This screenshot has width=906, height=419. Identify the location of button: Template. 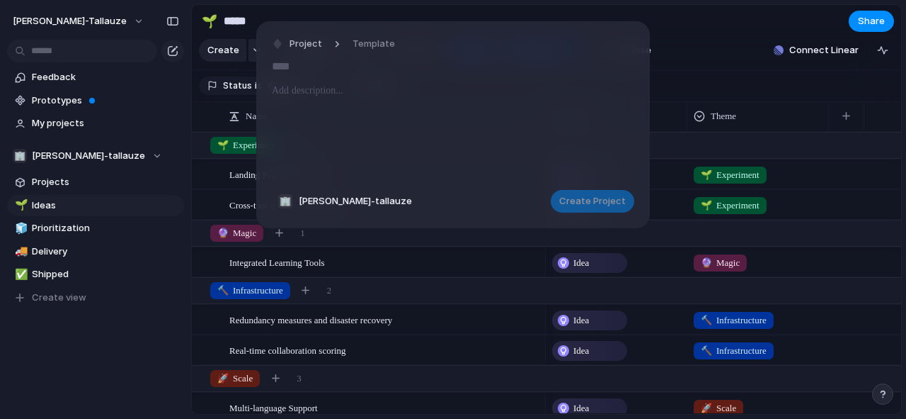
(374, 44).